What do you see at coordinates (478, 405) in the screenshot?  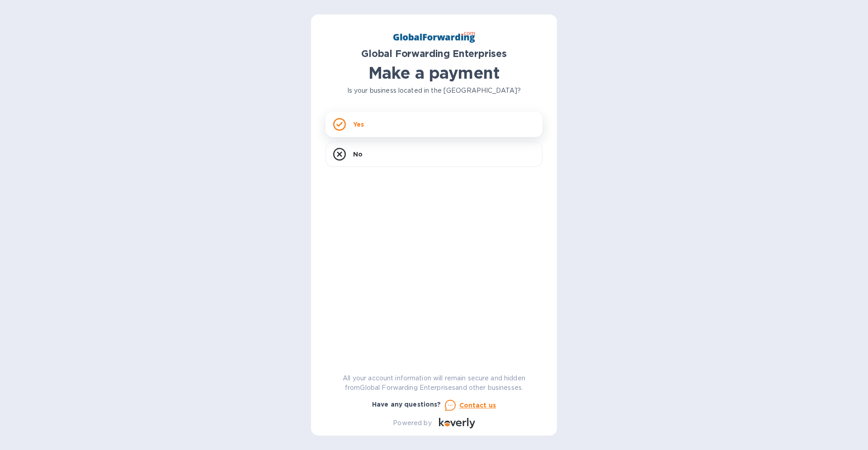 I see `u: Contact us` at bounding box center [478, 405].